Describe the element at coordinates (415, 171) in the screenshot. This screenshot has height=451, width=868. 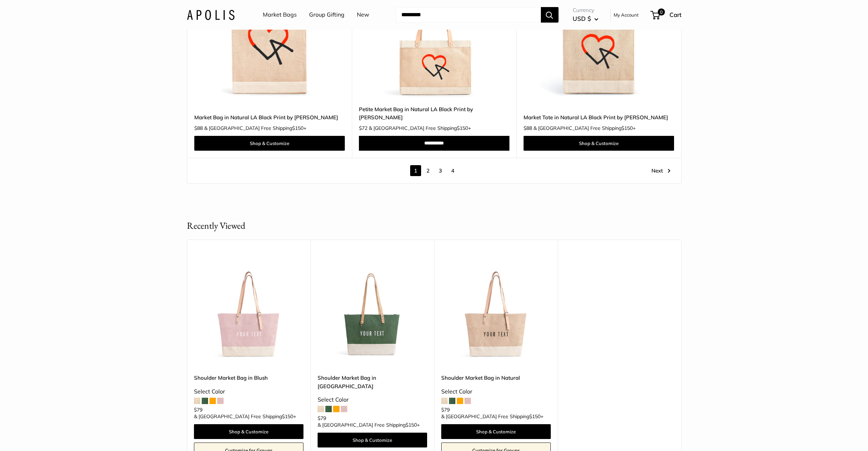
I see `span: 1` at that location.